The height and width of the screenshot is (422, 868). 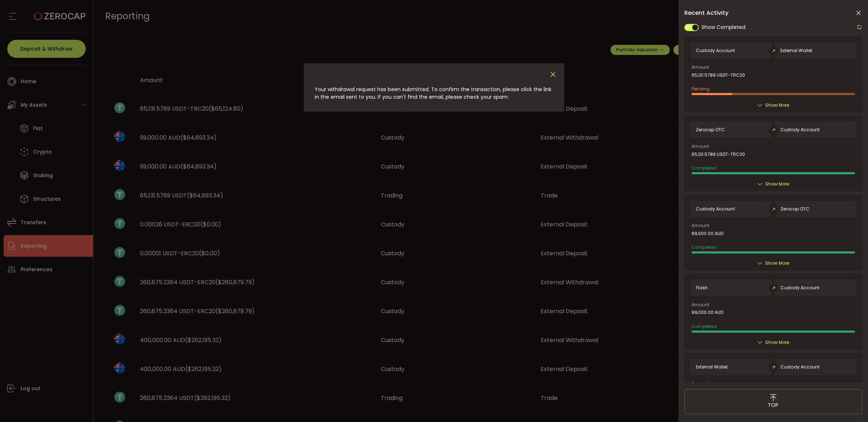 I want to click on div: Chat Widget, so click(x=825, y=383).